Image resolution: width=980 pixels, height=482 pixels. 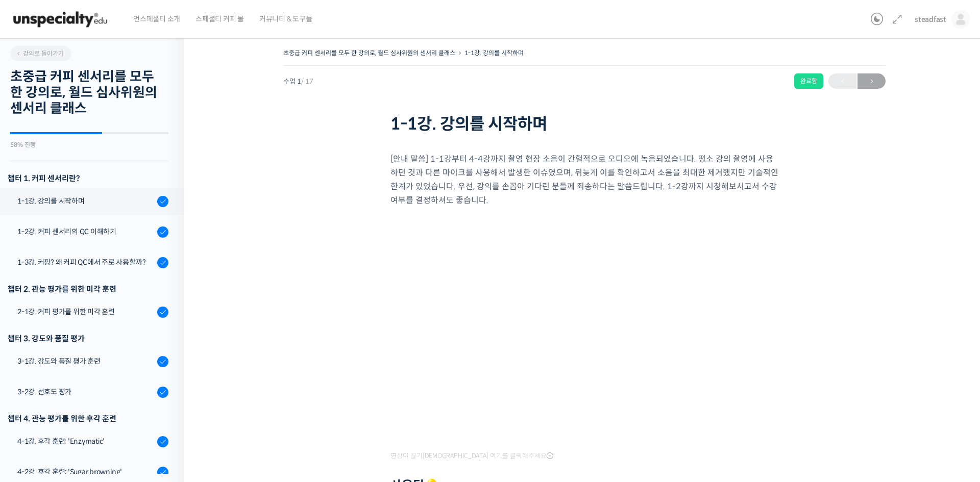 I want to click on div: 챕터 2. 관능 평가를 위한 미각 훈련, so click(x=88, y=288).